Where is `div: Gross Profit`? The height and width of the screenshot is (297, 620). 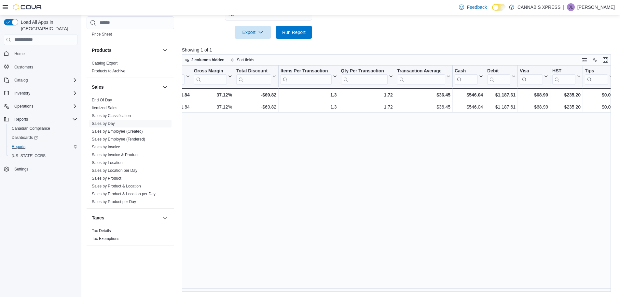 div: Gross Profit is located at coordinates (170, 71).